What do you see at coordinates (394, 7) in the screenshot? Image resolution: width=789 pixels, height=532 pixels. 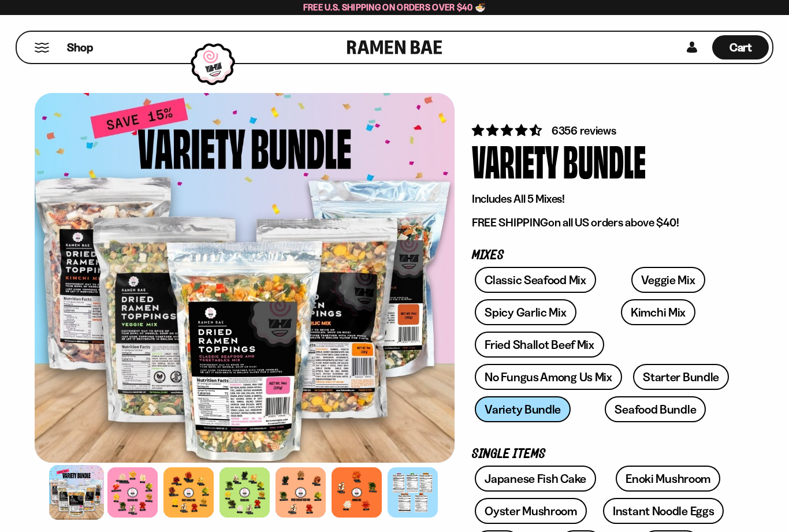 I see `span: Free U.S. Shipping on Orders over $40 🍜` at bounding box center [394, 7].